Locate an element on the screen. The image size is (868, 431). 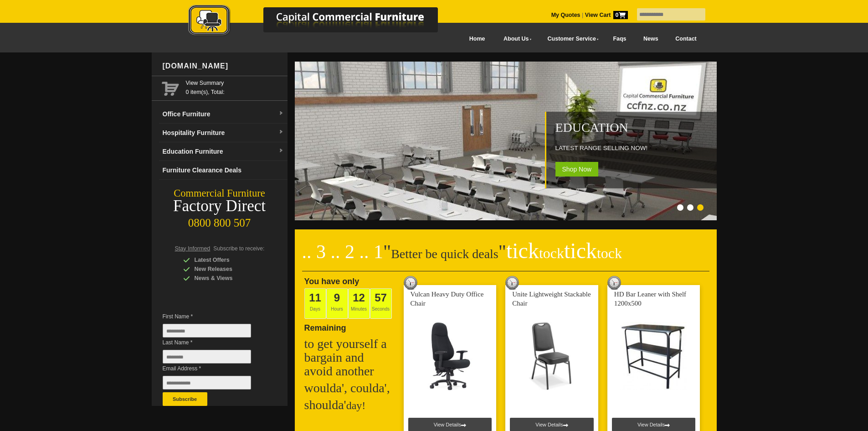
input: Last Name * is located at coordinates (206, 356).